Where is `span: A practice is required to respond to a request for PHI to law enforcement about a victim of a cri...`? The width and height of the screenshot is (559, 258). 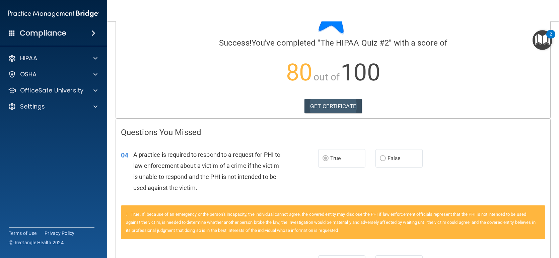 span: A practice is required to respond to a request for PHI to law enforcement about a victim of a cri... is located at coordinates (207, 171).